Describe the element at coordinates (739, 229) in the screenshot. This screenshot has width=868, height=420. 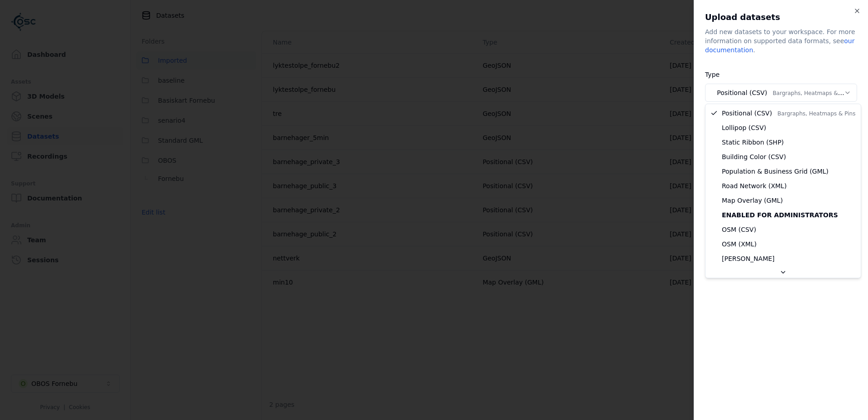
I see `span: OSM (CSV)` at that location.